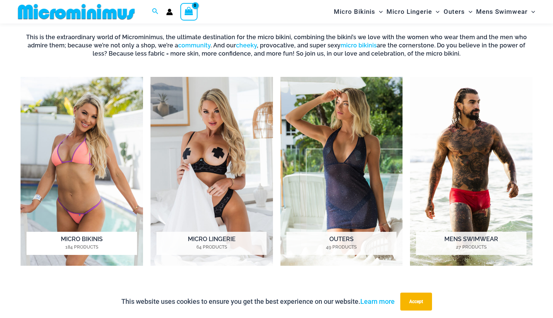 This screenshot has width=553, height=318. Describe the element at coordinates (155, 12) in the screenshot. I see `a: Search icon link` at that location.